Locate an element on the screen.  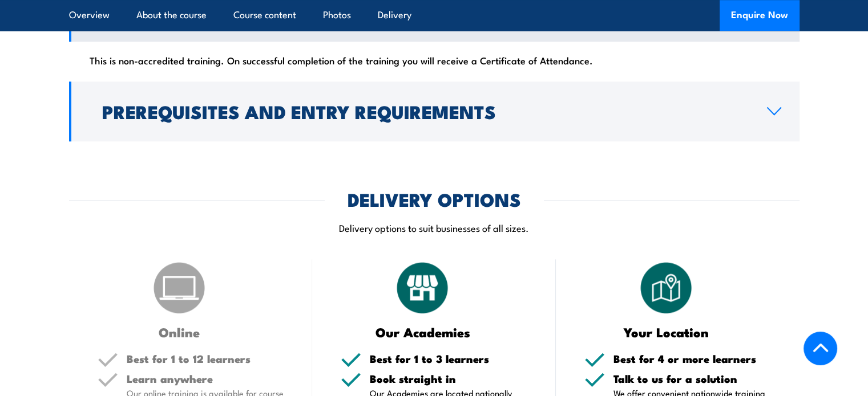
h5: Talk to us for a solution is located at coordinates (692, 379).